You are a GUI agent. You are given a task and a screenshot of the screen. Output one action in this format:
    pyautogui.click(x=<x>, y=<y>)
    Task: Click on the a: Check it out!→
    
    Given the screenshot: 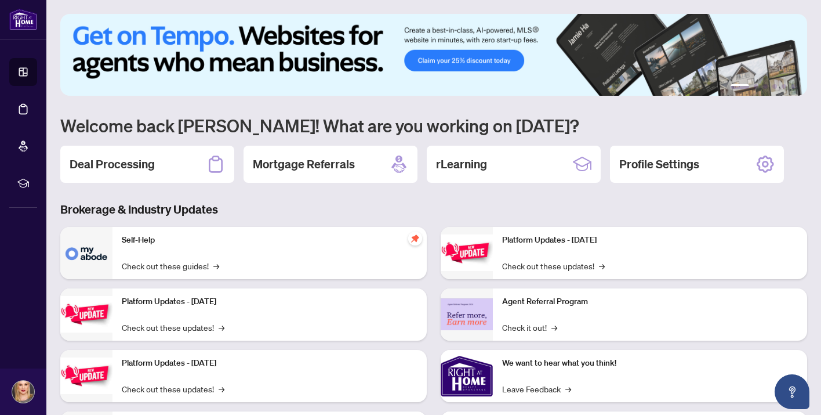 What is the action you would take?
    pyautogui.click(x=530, y=327)
    